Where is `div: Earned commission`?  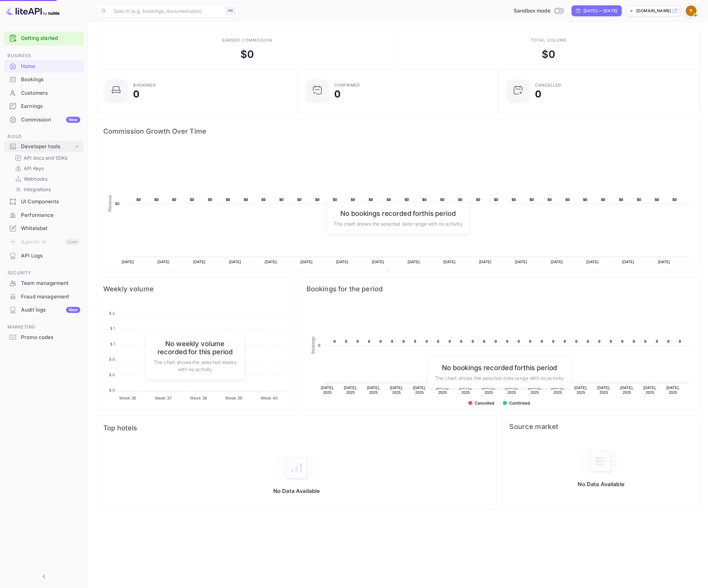 div: Earned commission is located at coordinates (248, 40).